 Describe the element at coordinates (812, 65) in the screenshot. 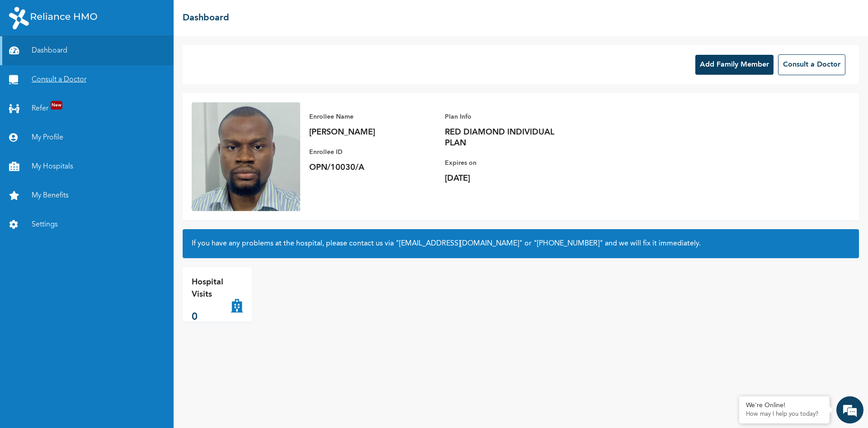

I see `button: Consult a Doctor` at that location.